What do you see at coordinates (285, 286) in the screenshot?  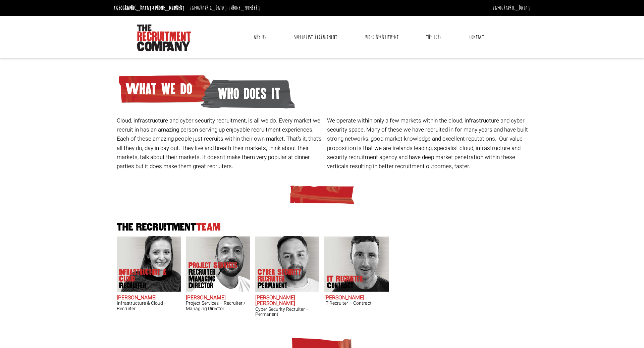 I see `span: Permanent` at bounding box center [285, 286].